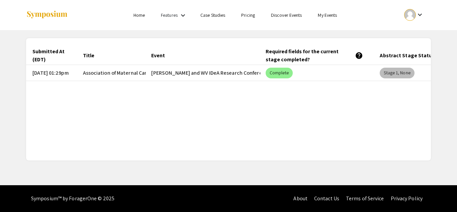 The image size is (457, 212). I want to click on a: About, so click(300, 198).